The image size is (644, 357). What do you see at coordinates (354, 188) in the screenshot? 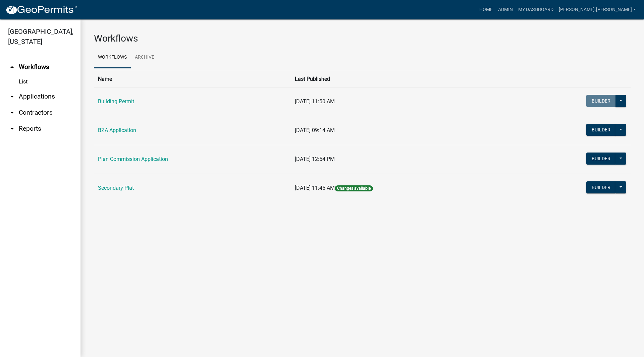
I see `span: Changes available` at bounding box center [354, 188].